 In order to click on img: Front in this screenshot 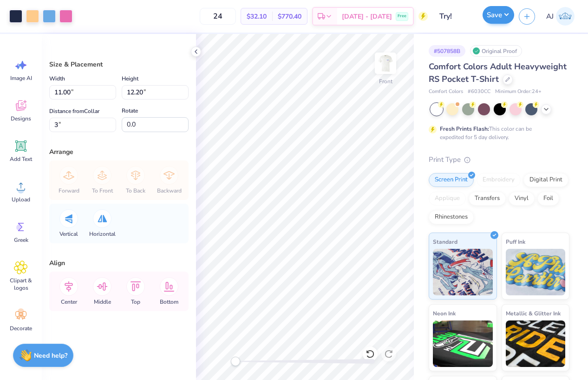, I will do `click(386, 63)`.